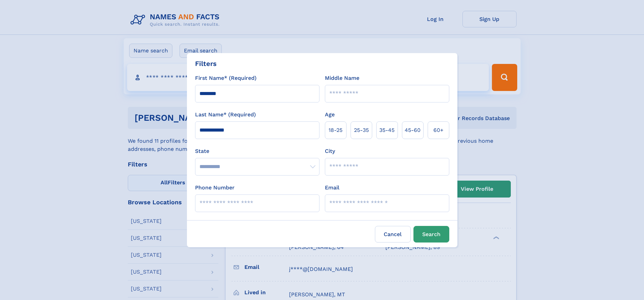  What do you see at coordinates (226, 78) in the screenshot?
I see `label: First Name* (Required)` at bounding box center [226, 78].